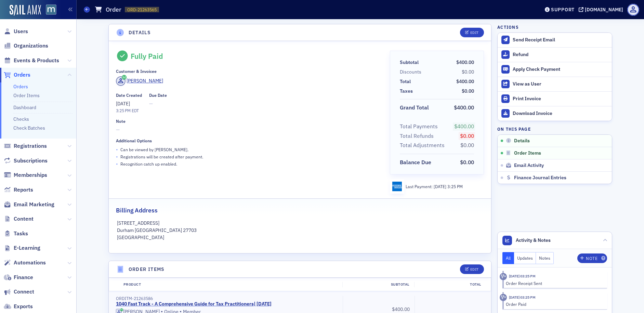 The image size is (644, 313). I want to click on span: Subscriptions, so click(30, 161).